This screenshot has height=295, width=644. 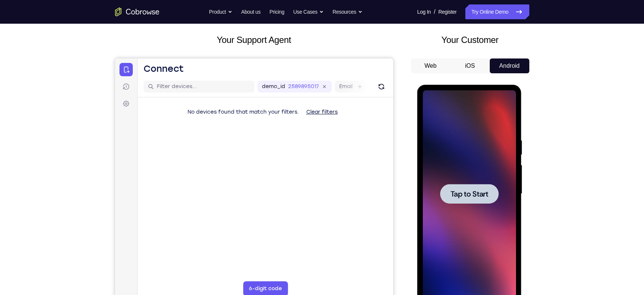 I want to click on button: Use Cases, so click(x=309, y=12).